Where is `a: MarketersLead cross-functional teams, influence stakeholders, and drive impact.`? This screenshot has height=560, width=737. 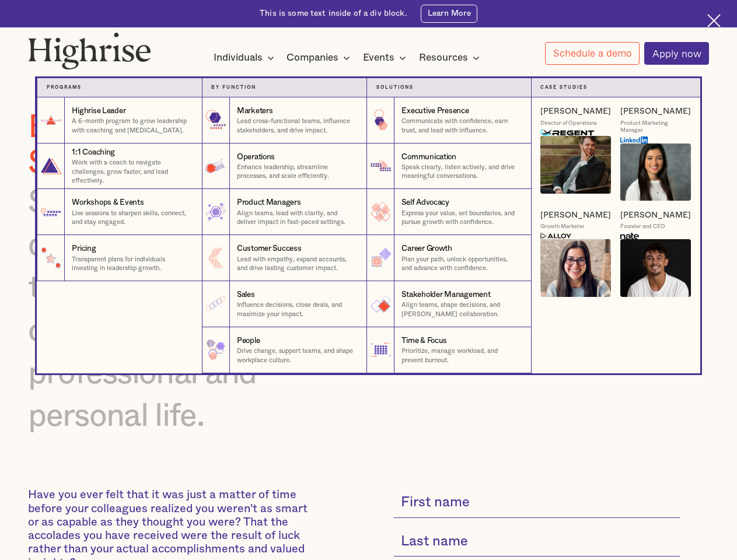
a: MarketersLead cross-functional teams, influence stakeholders, and drive impact. is located at coordinates (284, 120).